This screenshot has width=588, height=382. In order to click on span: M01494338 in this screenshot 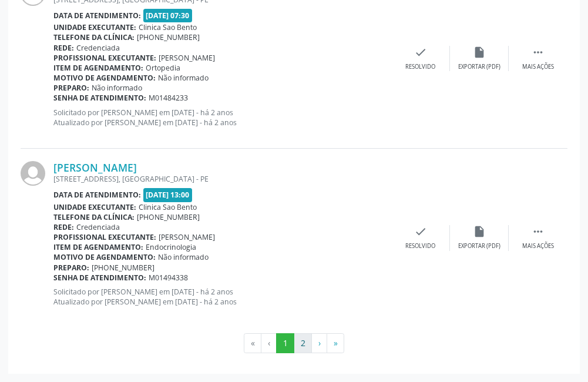, I will do `click(168, 277)`.